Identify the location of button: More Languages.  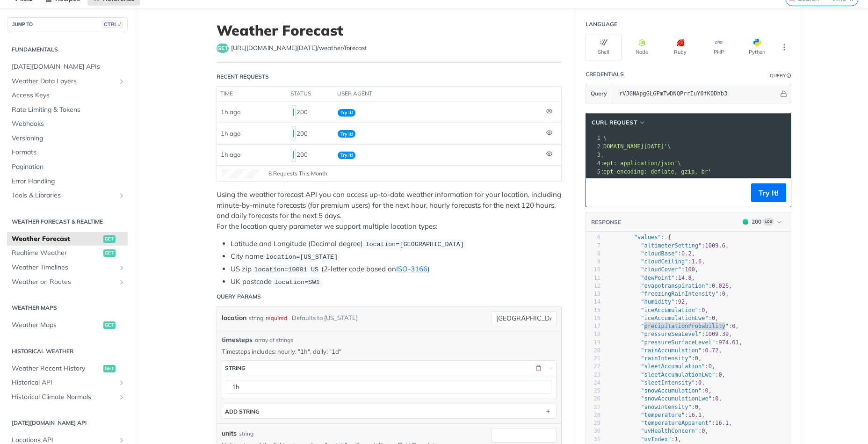
(784, 47).